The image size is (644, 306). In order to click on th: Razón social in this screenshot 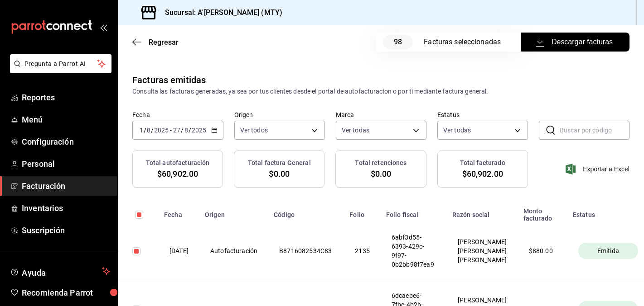, I will do `click(482, 212)`.